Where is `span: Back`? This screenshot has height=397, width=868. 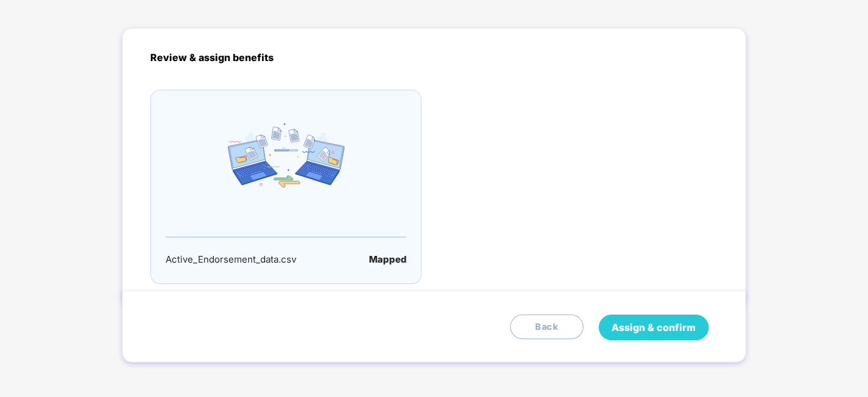 span: Back is located at coordinates (547, 327).